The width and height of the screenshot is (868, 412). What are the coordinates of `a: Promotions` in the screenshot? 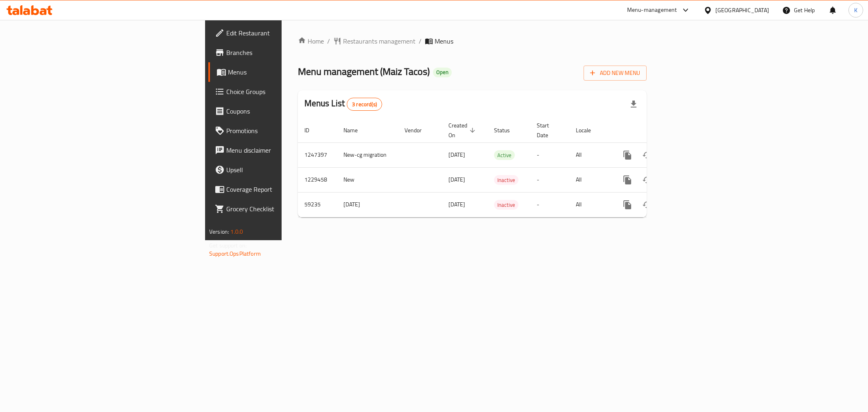 It's located at (279, 131).